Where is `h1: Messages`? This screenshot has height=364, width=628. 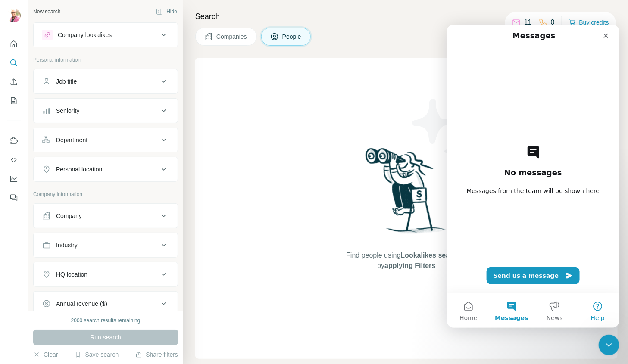 h1: Messages is located at coordinates (87, 11).